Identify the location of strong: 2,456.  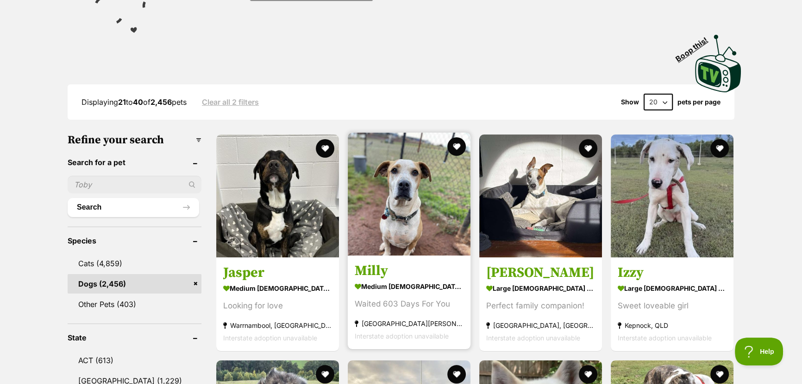
(161, 102).